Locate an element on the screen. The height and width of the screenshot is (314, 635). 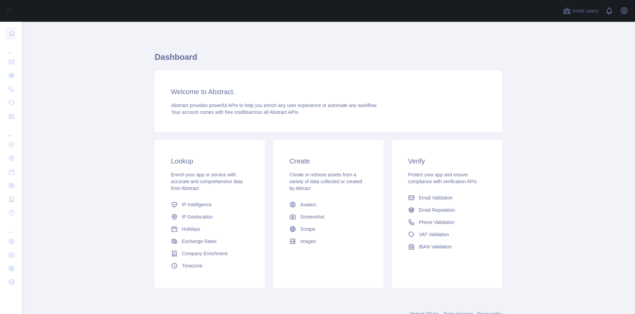
span: Email Validation is located at coordinates (436, 197).